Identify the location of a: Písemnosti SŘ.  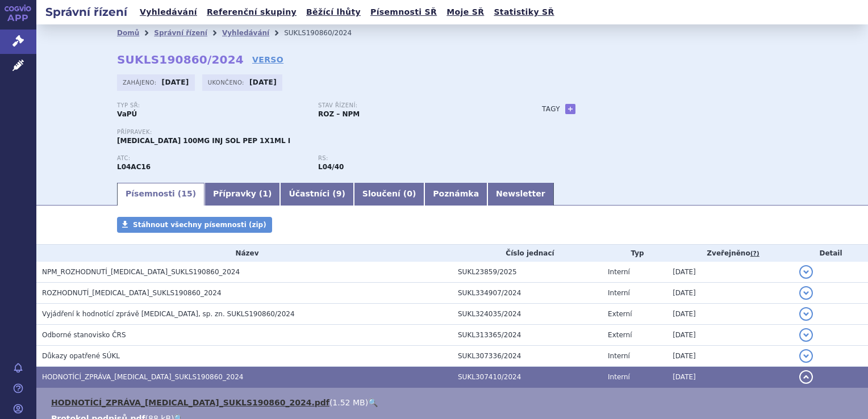
(404, 12).